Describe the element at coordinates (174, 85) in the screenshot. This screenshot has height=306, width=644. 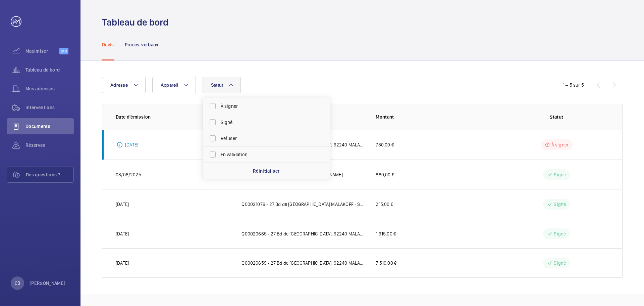
I see `button: Appareil` at that location.